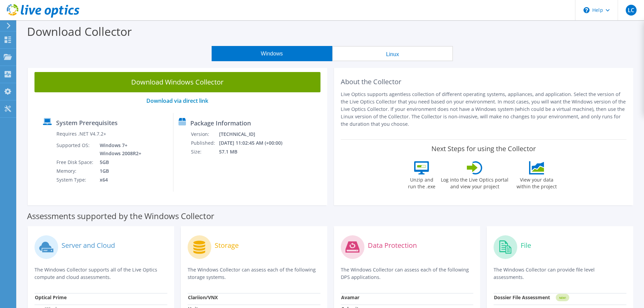 The image size is (644, 308). What do you see at coordinates (562, 297) in the screenshot?
I see `tspan: NEW!` at bounding box center [562, 297].